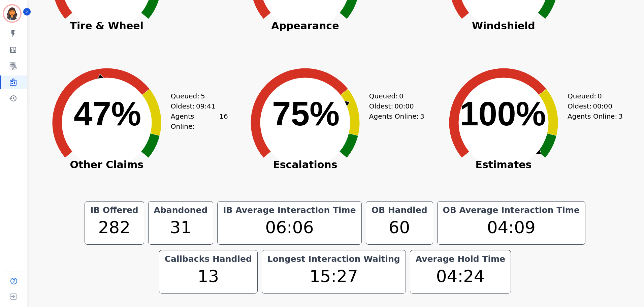  I want to click on div: 60, so click(400, 227).